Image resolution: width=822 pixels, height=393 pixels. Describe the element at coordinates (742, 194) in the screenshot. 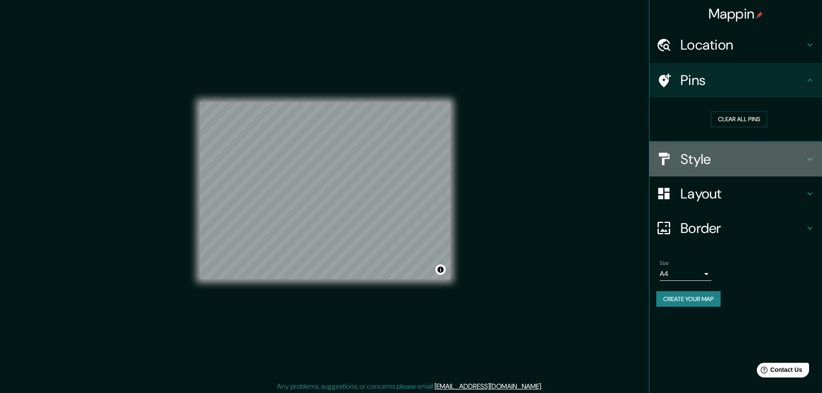

I see `h4: Layout` at that location.